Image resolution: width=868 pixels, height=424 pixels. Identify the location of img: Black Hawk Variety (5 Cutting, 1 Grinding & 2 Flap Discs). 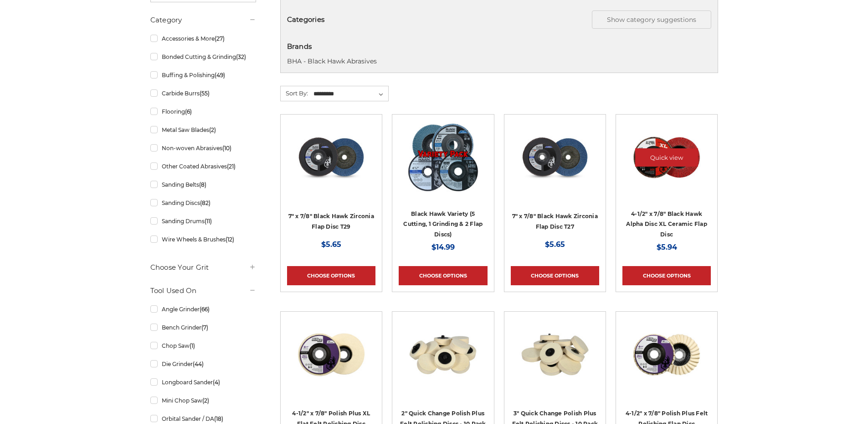
(443, 157).